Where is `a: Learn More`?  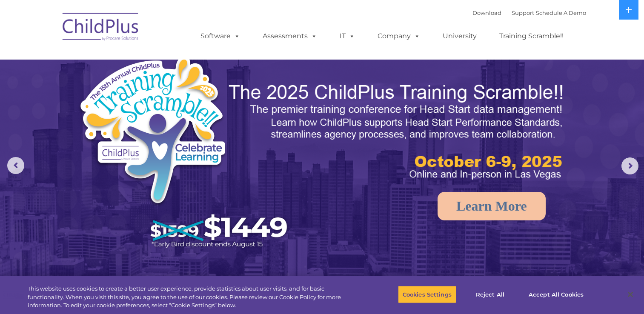 a: Learn More is located at coordinates (492, 206).